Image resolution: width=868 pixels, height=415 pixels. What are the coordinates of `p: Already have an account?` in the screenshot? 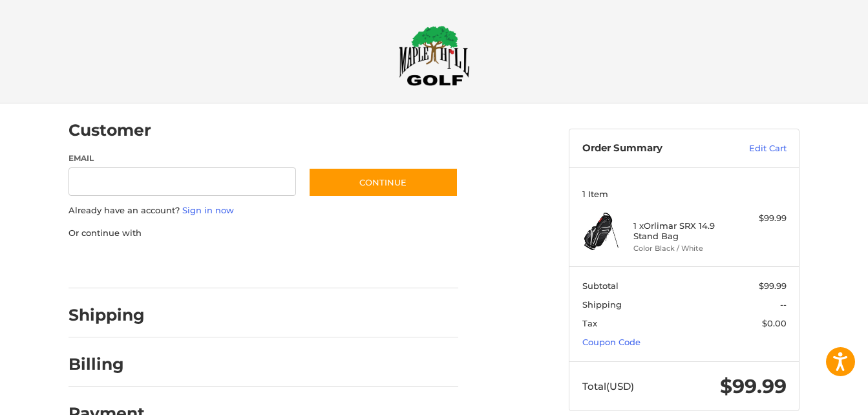 It's located at (263, 211).